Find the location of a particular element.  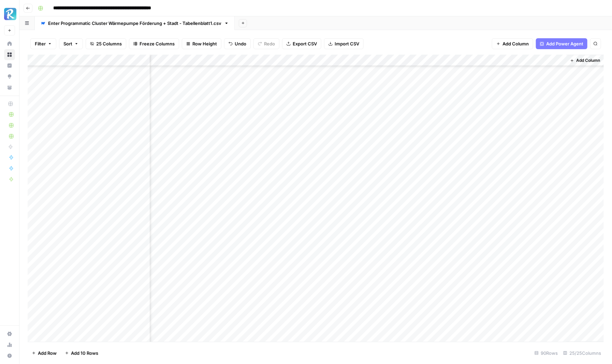

a: Home is located at coordinates (10, 44).